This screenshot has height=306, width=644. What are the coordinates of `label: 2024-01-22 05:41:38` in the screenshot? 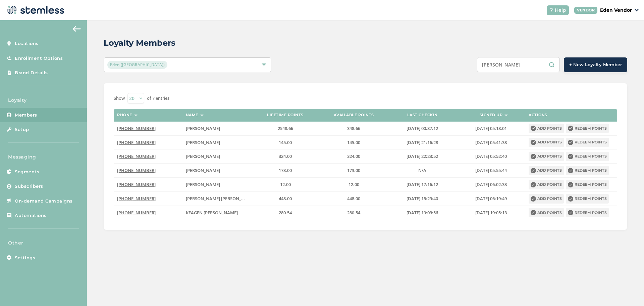 It's located at (491, 142).